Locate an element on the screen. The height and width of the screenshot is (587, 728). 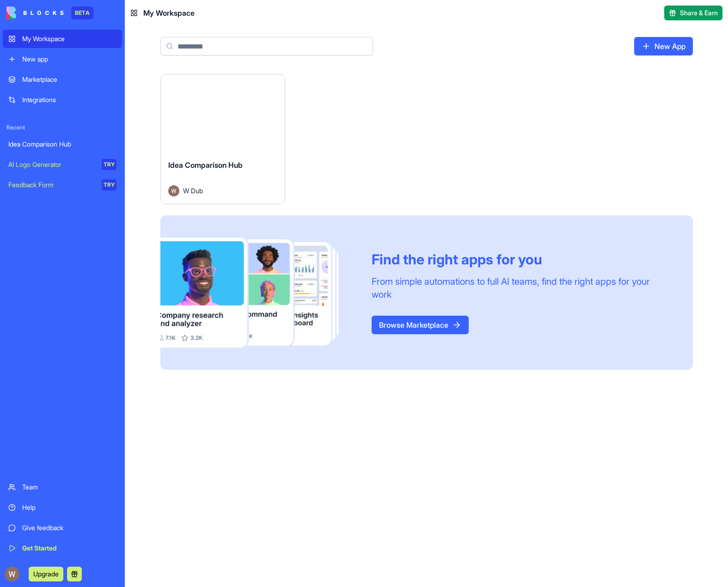
span: My Workspace is located at coordinates (169, 13).